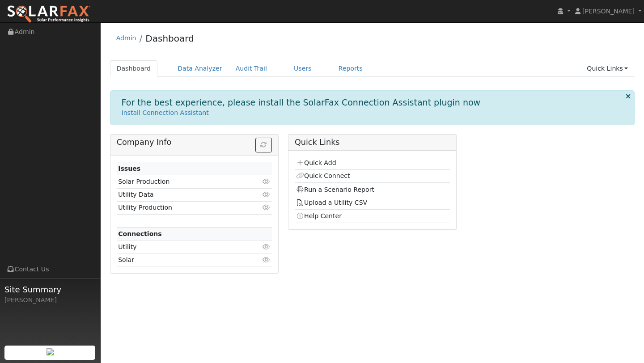  What do you see at coordinates (335, 190) in the screenshot?
I see `a: Run a Scenario Report` at bounding box center [335, 190].